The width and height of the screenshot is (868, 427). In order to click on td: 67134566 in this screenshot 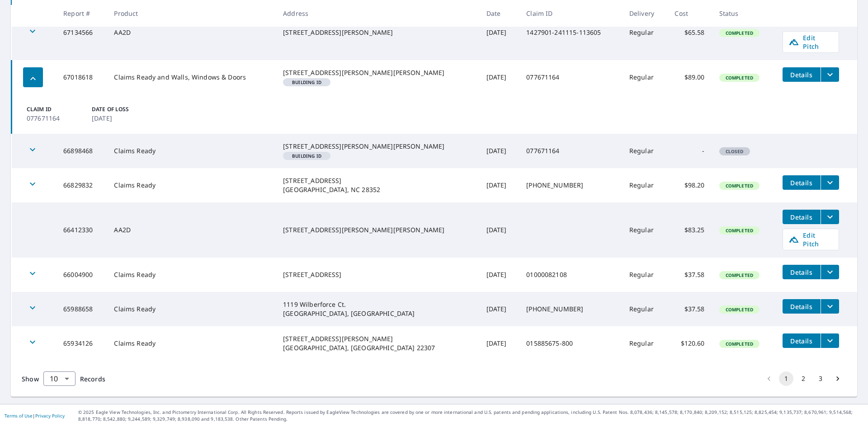, I will do `click(81, 33)`.